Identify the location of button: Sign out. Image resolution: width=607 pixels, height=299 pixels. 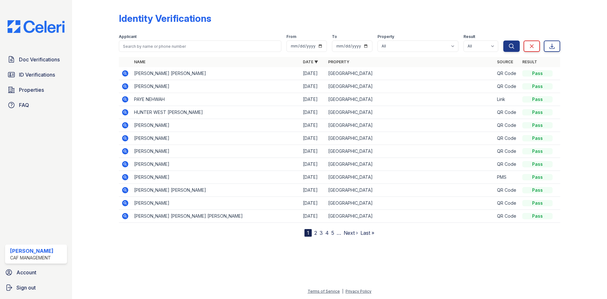
(36, 287).